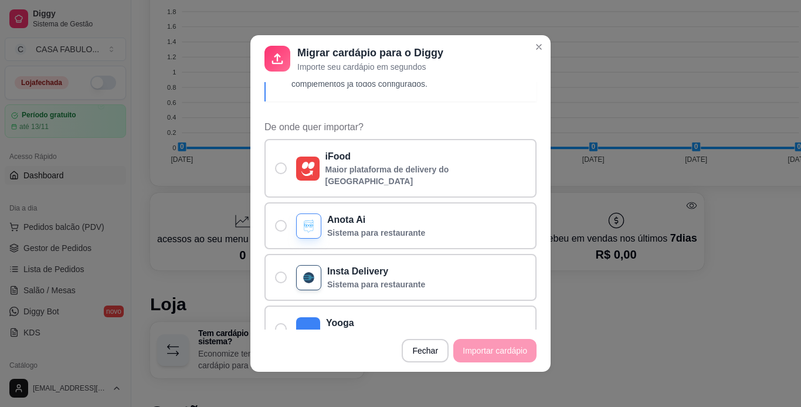  I want to click on p: Migrar cardápio para o Diggy, so click(370, 53).